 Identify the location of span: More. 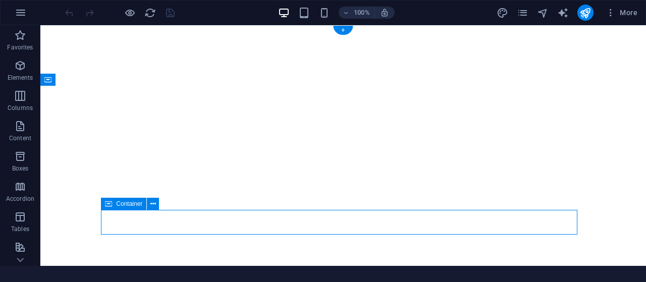
(622, 13).